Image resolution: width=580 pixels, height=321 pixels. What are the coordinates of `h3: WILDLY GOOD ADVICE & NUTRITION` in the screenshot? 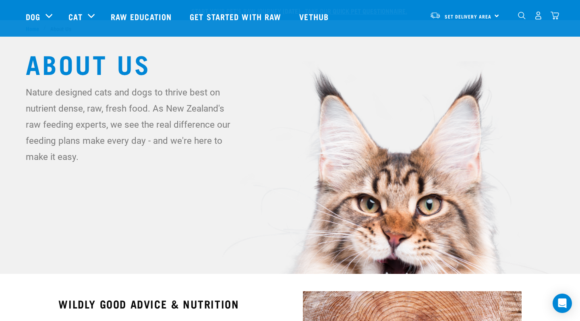 It's located at (167, 304).